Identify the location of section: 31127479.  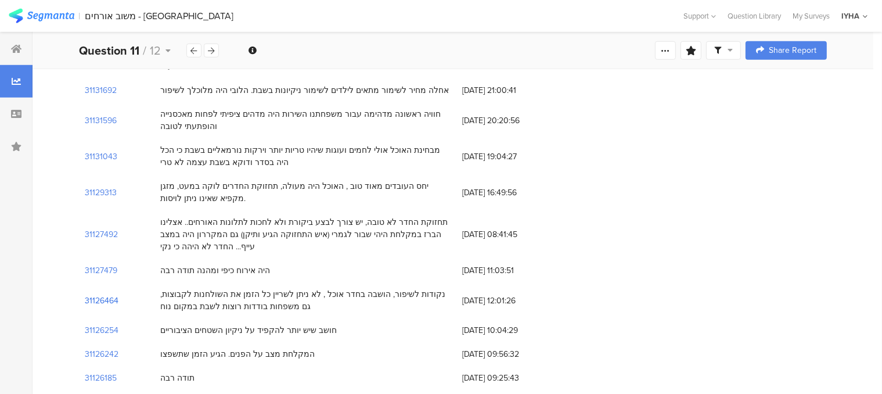
(101, 270).